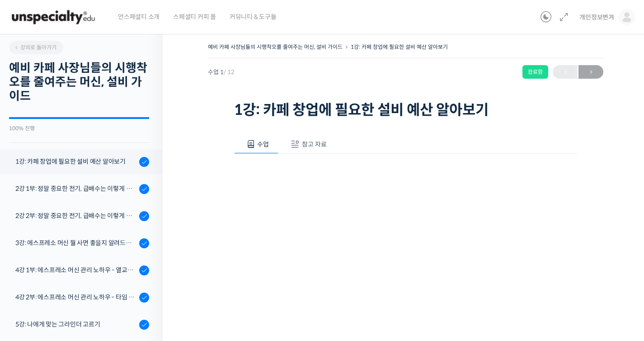 The image size is (644, 341). Describe the element at coordinates (36, 48) in the screenshot. I see `a: 강의로 돌아가기` at that location.